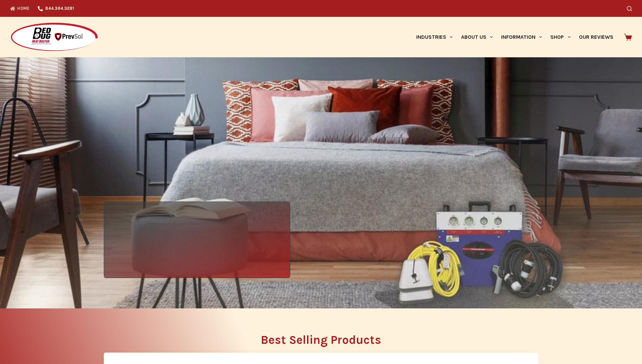 The height and width of the screenshot is (364, 642). I want to click on a: Information, so click(522, 37).